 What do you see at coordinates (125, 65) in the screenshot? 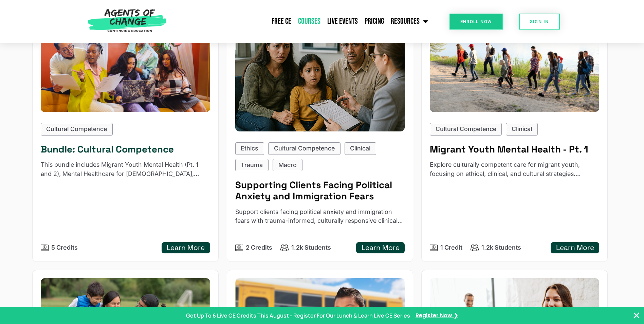
I see `img: Cultural Competence - 5 Credit CE Bundle` at bounding box center [125, 65].